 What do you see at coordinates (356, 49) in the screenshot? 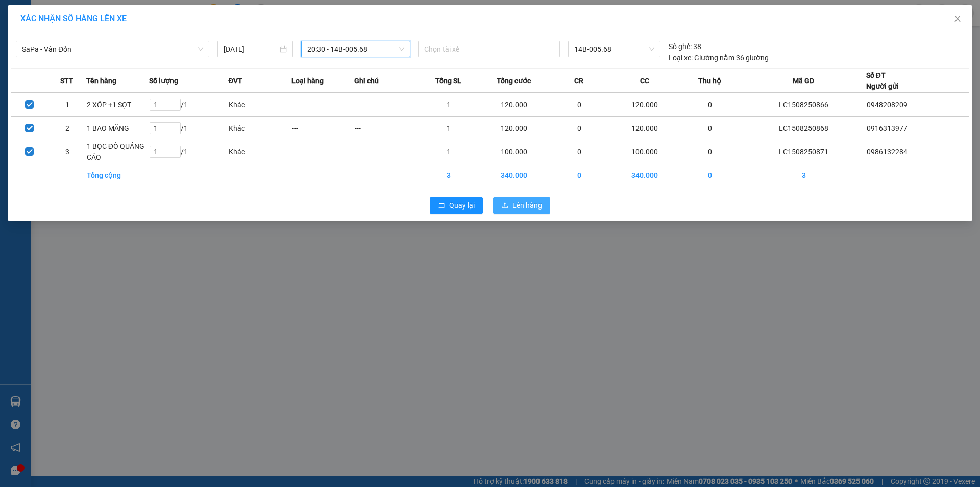
I see `span: 20:30 - 14B-005.68` at bounding box center [356, 49].